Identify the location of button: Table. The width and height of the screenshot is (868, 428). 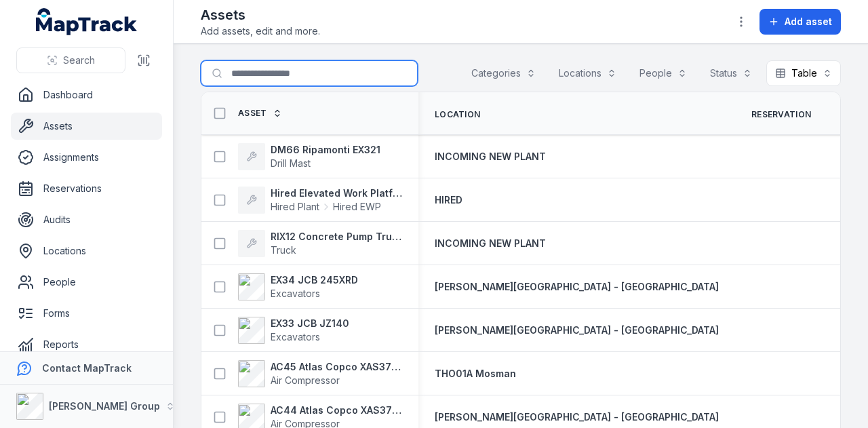
(804, 73).